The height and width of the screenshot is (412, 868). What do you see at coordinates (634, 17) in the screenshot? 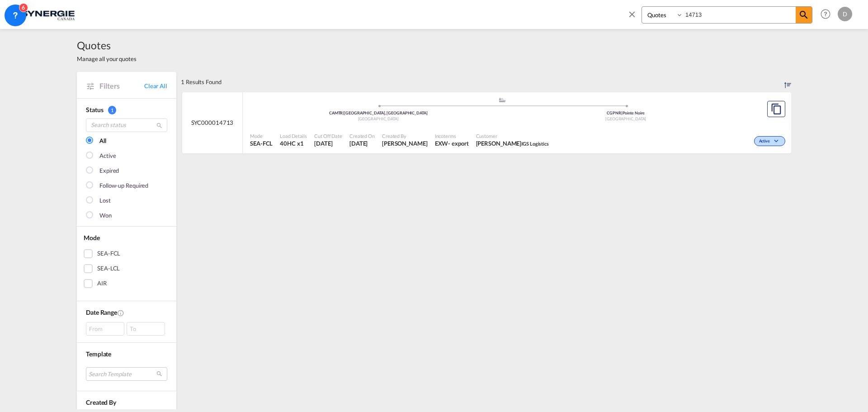
I see `span: icon-close` at bounding box center [634, 17].